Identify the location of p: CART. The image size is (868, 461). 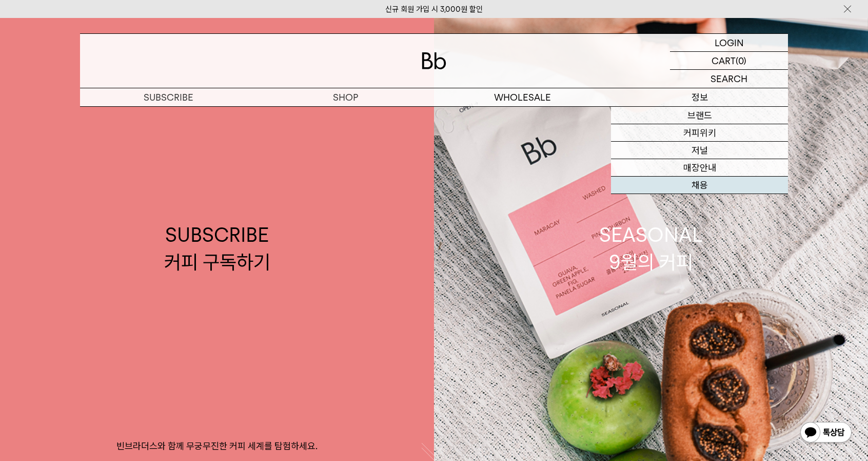
(723, 60).